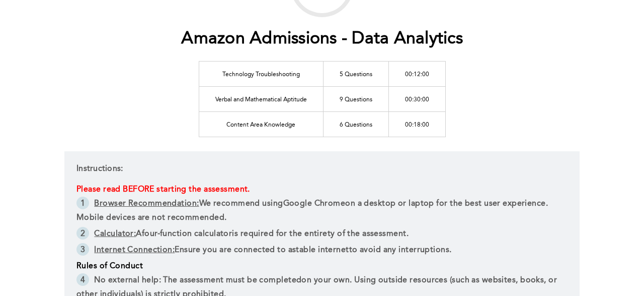  Describe the element at coordinates (417, 124) in the screenshot. I see `td: 00:18:00` at that location.